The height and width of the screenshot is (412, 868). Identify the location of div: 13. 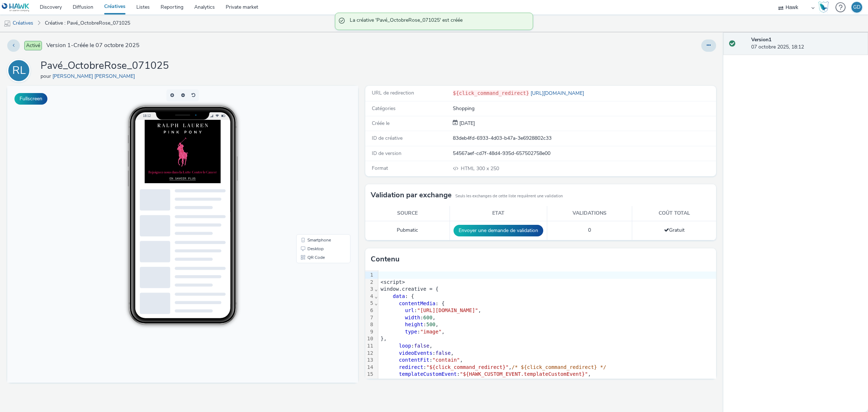
(370, 360).